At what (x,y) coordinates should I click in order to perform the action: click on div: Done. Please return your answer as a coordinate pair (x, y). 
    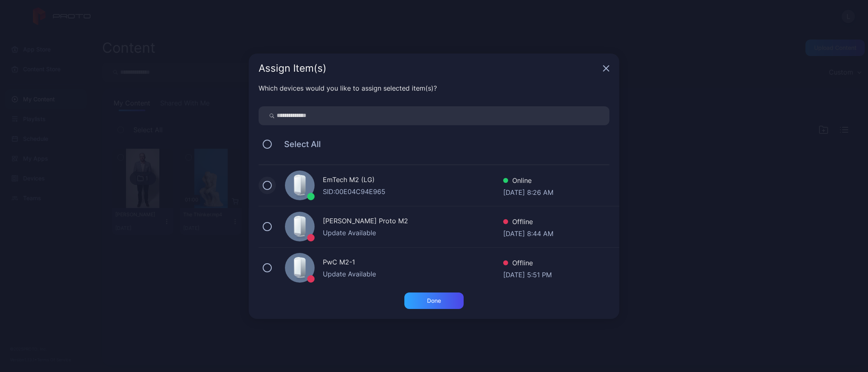
    Looking at the image, I should click on (434, 301).